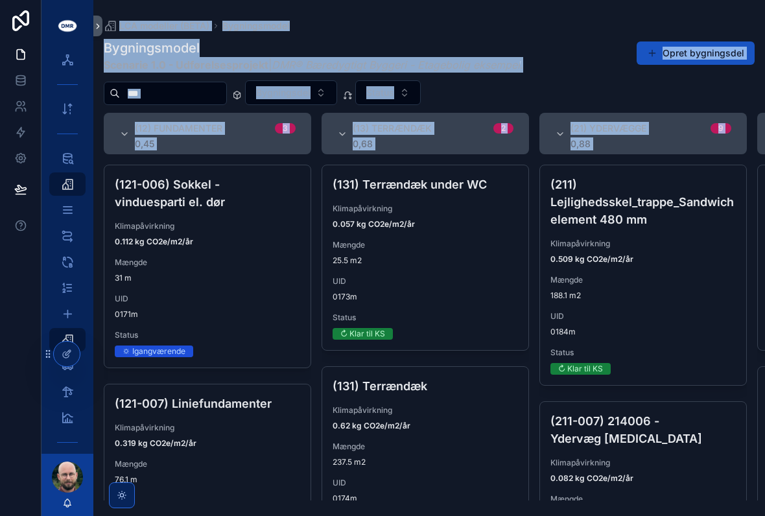  What do you see at coordinates (154, 241) in the screenshot?
I see `strong: 0.112 kg CO2e/m2/år` at bounding box center [154, 241].